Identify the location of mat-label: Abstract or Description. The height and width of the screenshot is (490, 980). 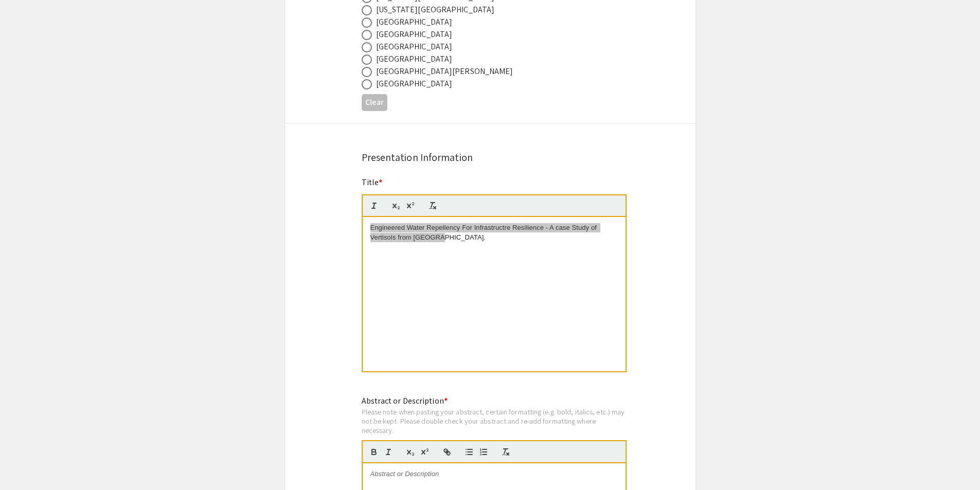
(404, 400).